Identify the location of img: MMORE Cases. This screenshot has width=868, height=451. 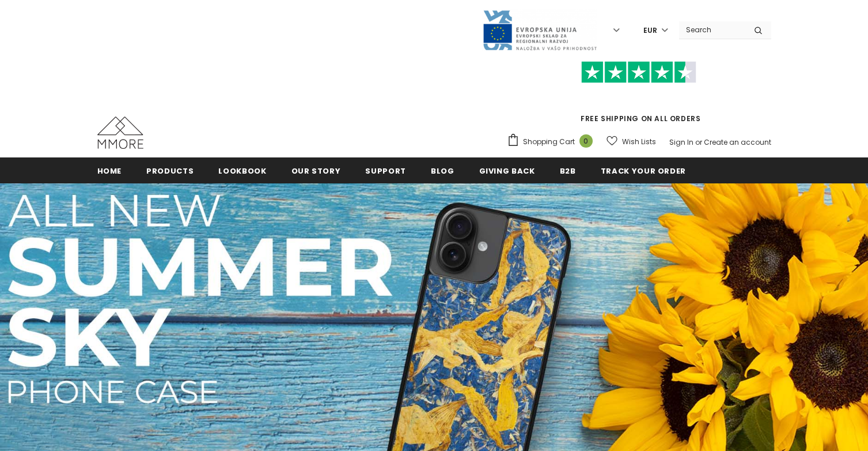
(120, 133).